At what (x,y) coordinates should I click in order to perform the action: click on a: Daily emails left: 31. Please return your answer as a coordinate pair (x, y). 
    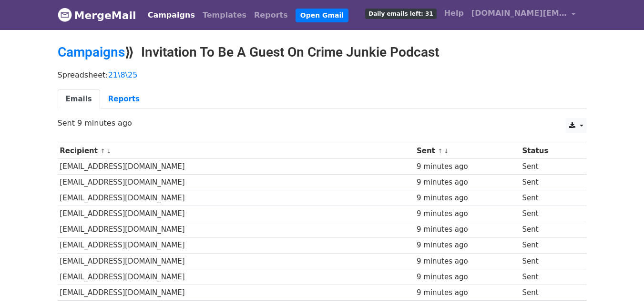
    Looking at the image, I should click on (400, 13).